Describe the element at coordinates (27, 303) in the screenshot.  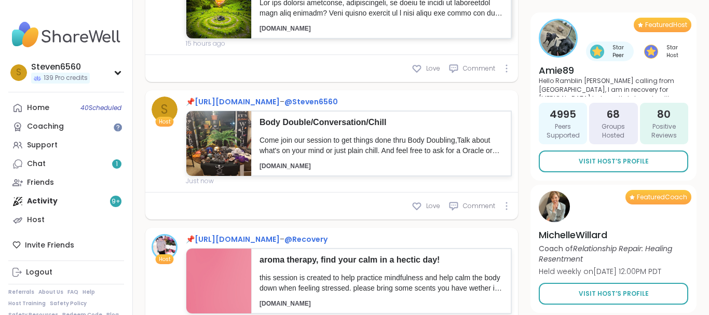
I see `a: Host Training` at that location.